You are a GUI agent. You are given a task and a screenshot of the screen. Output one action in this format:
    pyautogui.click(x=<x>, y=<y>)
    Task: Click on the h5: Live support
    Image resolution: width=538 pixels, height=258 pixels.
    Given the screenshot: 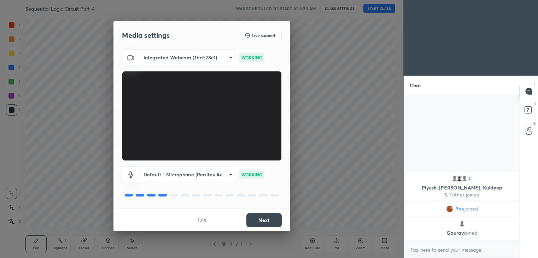 What is the action you would take?
    pyautogui.click(x=263, y=35)
    